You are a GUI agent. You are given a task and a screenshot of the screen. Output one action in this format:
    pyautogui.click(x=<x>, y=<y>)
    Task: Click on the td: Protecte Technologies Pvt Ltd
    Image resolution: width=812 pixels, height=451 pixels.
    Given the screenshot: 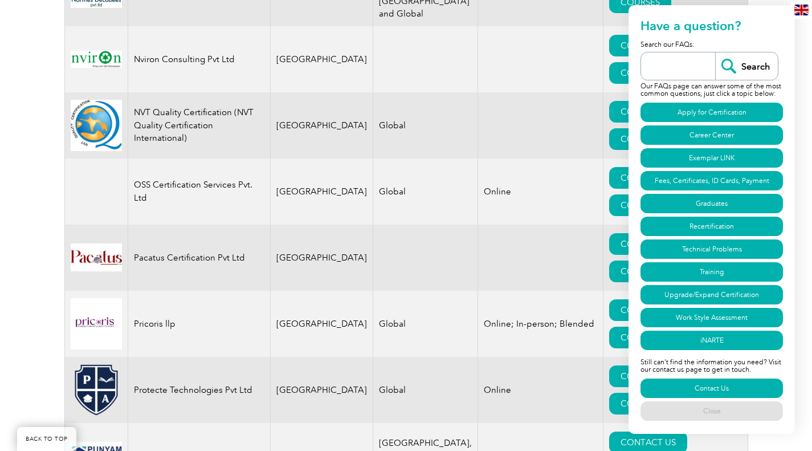 What is the action you would take?
    pyautogui.click(x=199, y=390)
    